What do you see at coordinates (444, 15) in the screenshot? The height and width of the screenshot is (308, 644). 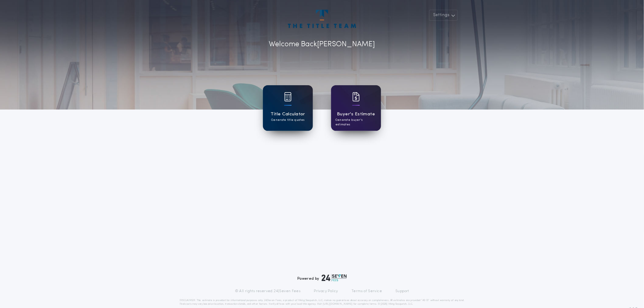 I see `button: Settings` at bounding box center [444, 15].